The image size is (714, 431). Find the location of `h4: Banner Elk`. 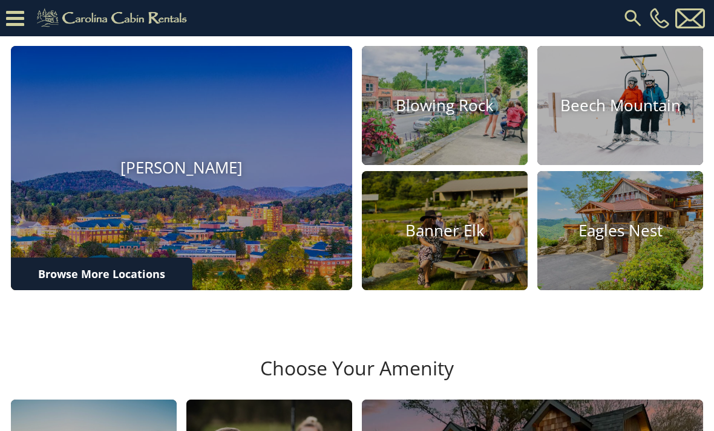

h4: Banner Elk is located at coordinates (445, 230).